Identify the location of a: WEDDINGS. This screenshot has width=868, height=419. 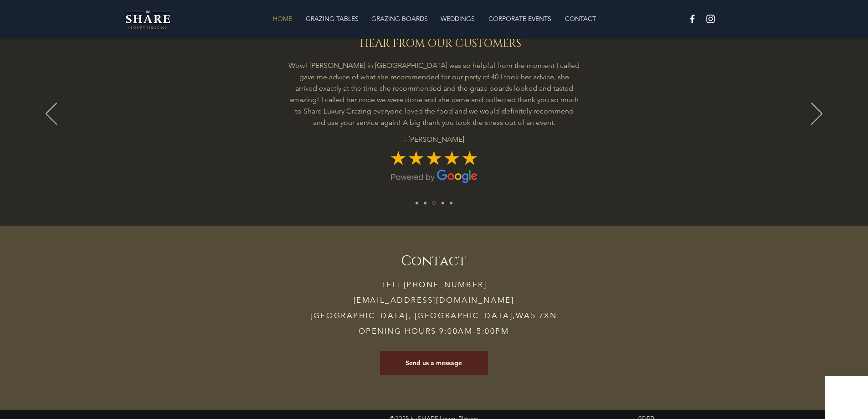
(457, 19).